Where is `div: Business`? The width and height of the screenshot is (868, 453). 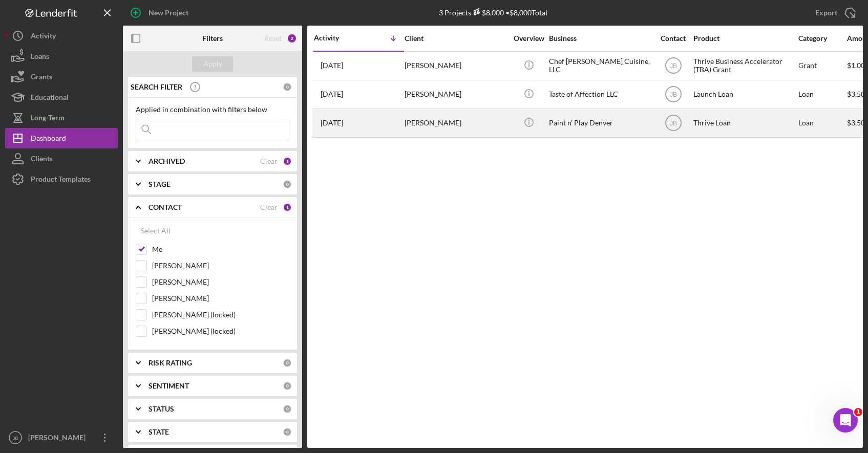 div: Business is located at coordinates (600, 38).